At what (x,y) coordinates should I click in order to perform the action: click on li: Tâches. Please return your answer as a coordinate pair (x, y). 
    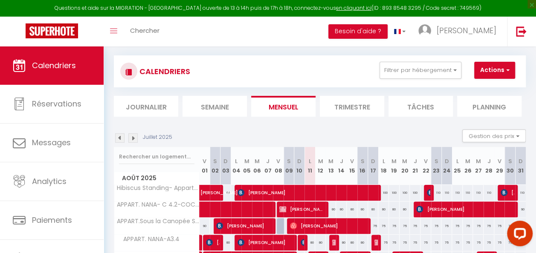
    Looking at the image, I should click on (421, 106).